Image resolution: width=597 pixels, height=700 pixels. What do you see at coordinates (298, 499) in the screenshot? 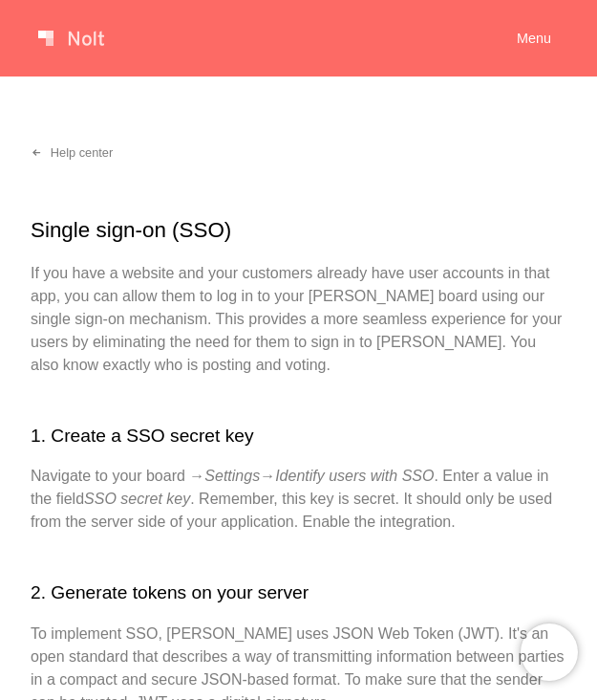
I see `p: Navigate to your board → → . Enter a value in the field . Remember, this key is secret. It should...` at bounding box center [298, 499].